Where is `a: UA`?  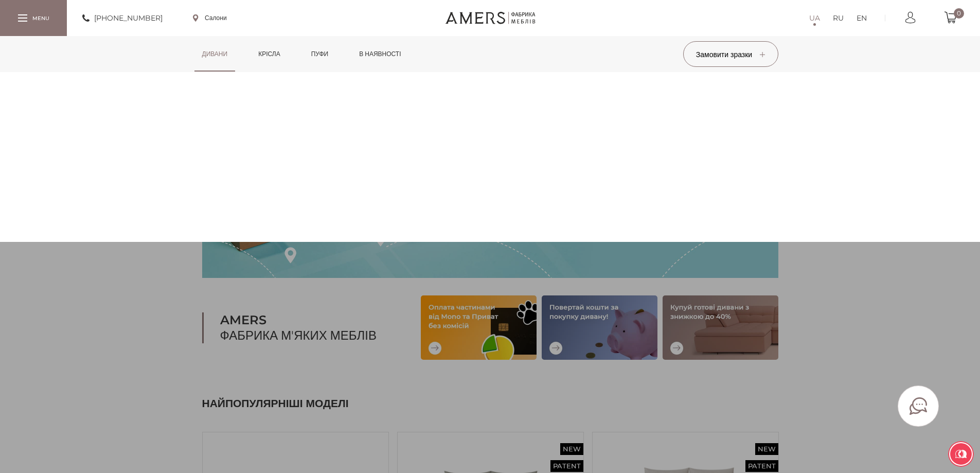 a: UA is located at coordinates (814, 18).